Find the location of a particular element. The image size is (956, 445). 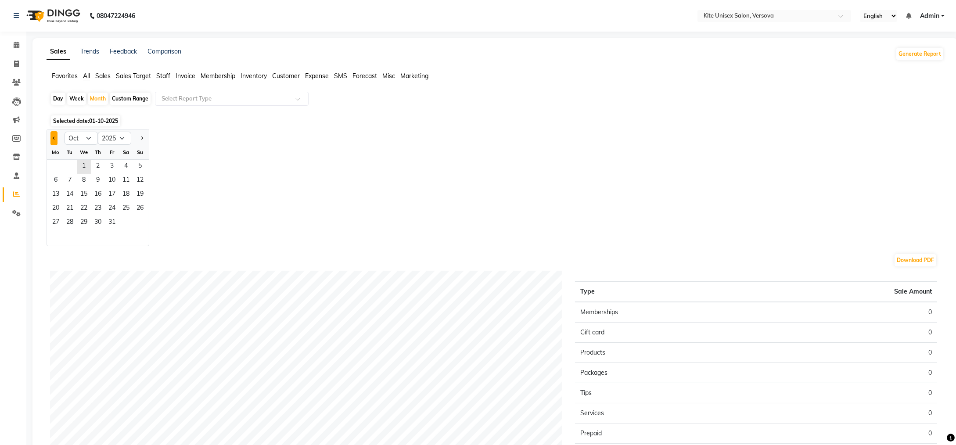

div: Month is located at coordinates (98, 99).